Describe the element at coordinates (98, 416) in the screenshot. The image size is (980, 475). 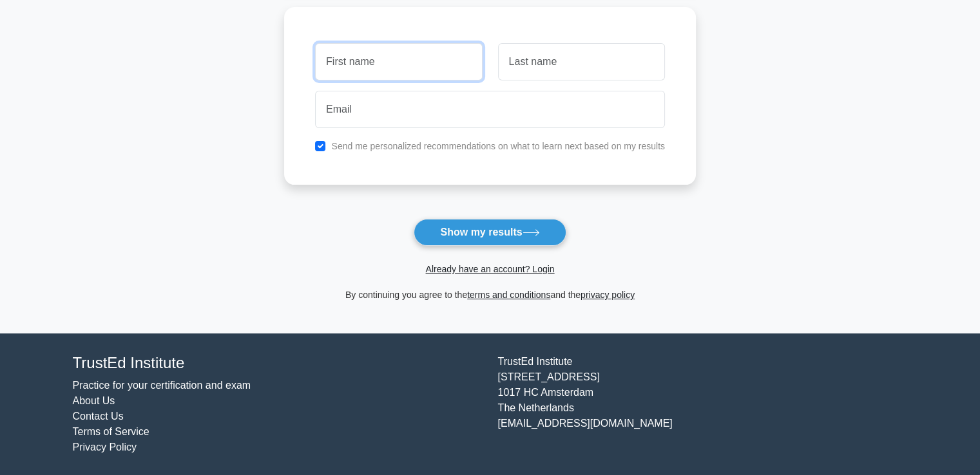
I see `a: Contact Us` at that location.